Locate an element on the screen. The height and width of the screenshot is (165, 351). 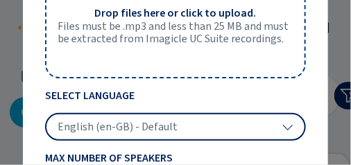
span: English (en-GB) - Default is located at coordinates (117, 127).